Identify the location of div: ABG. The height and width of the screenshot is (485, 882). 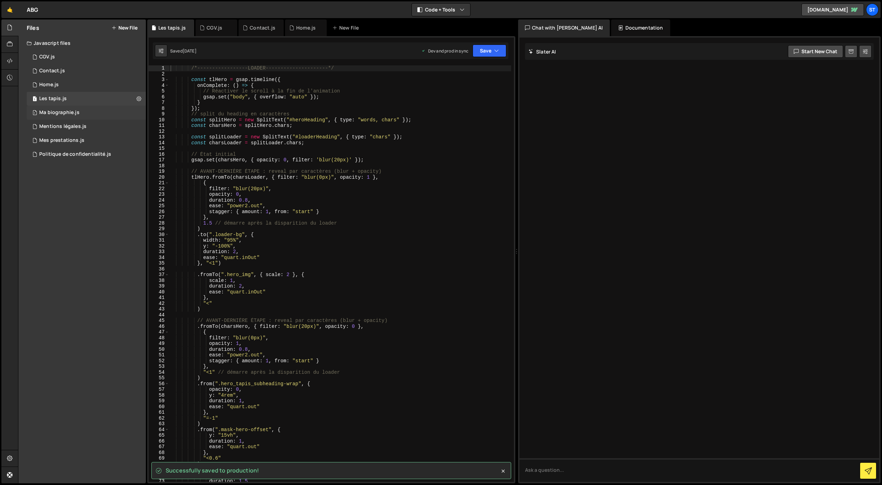
(32, 10).